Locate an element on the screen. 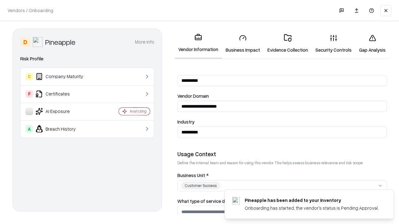 This screenshot has width=399, height=224. div: D is located at coordinates (25, 42).